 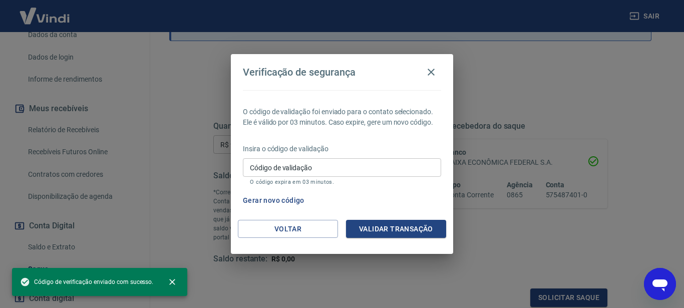 I want to click on button: Validar transação, so click(x=396, y=229).